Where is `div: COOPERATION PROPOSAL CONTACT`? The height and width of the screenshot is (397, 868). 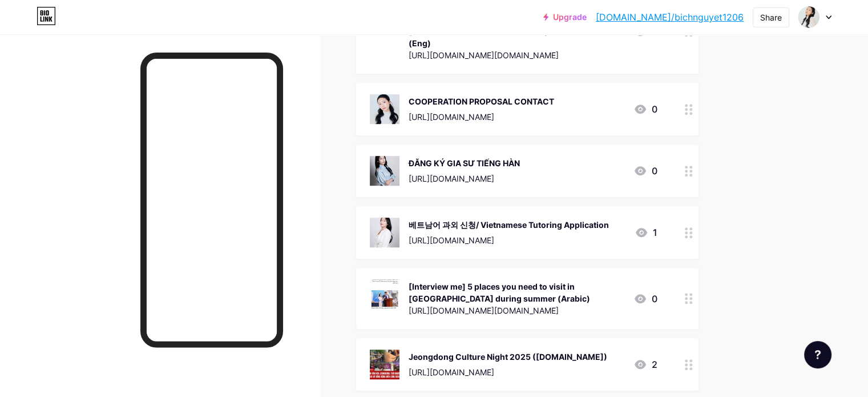
div: COOPERATION PROPOSAL CONTACT is located at coordinates (481, 101).